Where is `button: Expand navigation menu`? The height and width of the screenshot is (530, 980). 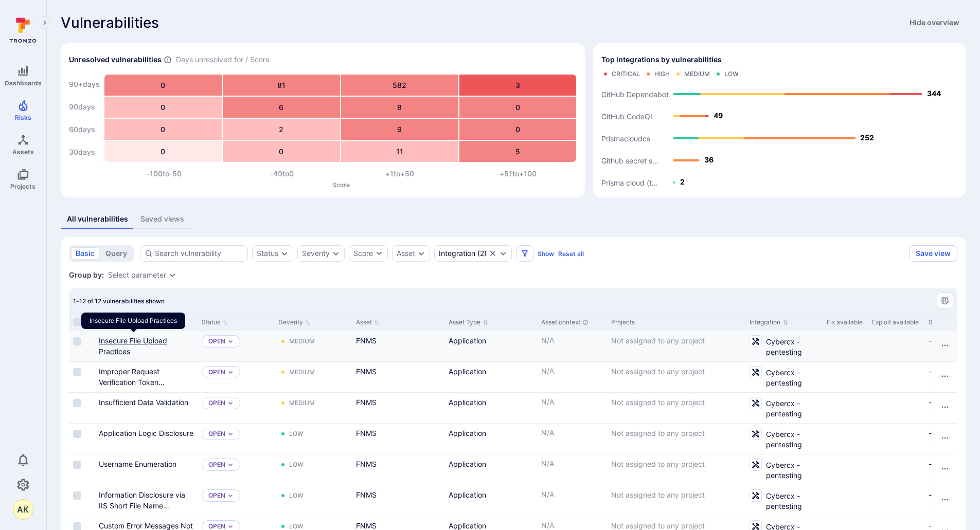 button: Expand navigation menu is located at coordinates (44, 23).